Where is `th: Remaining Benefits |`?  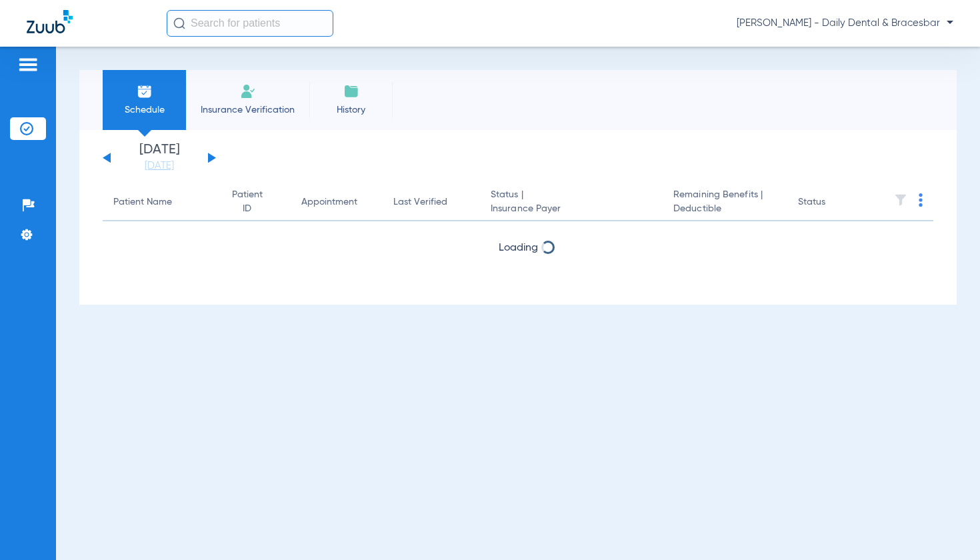
th: Remaining Benefits | is located at coordinates (725, 203).